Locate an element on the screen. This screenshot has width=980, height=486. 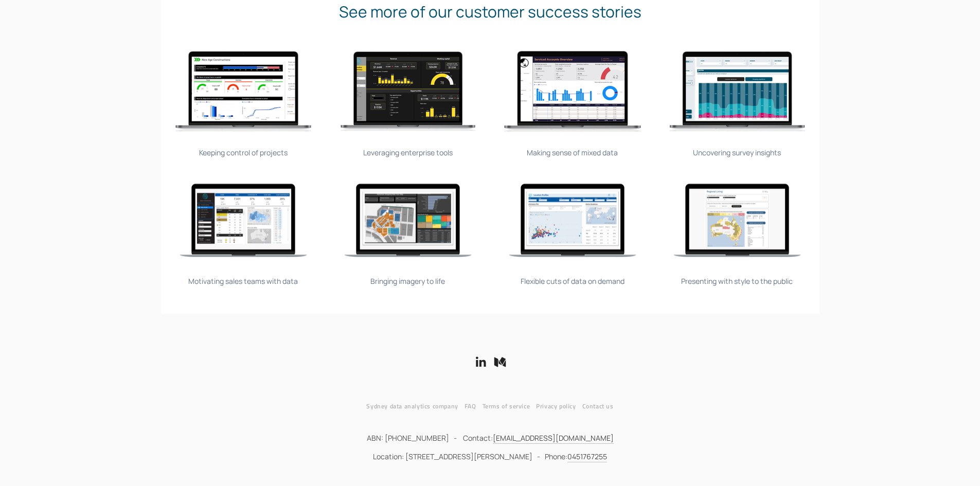
a: 0451767255 is located at coordinates (586, 457).